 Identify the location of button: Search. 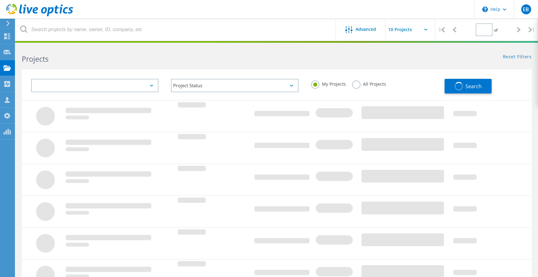
(468, 86).